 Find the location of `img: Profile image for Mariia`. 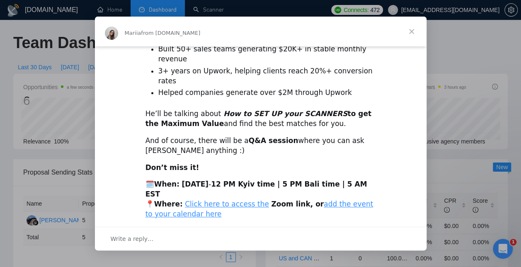

img: Profile image for Mariia is located at coordinates (111, 33).